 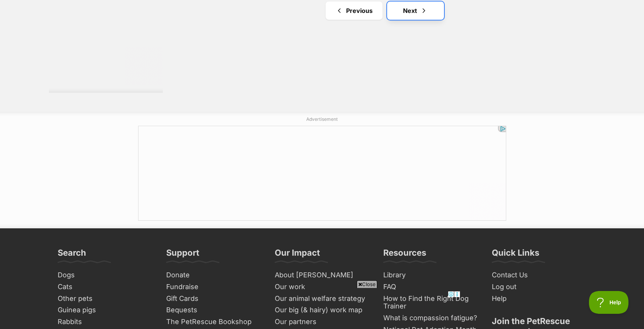 I want to click on a: Rabbits, so click(x=105, y=321).